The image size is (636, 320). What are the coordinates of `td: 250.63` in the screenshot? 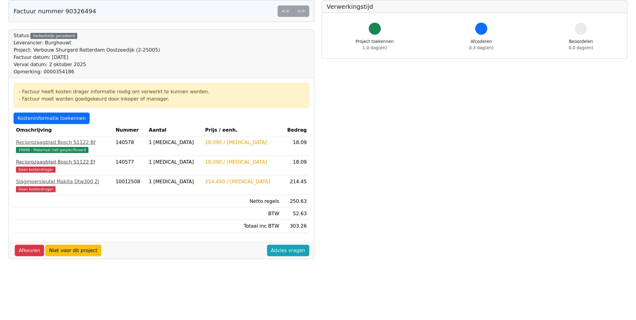 It's located at (295, 201).